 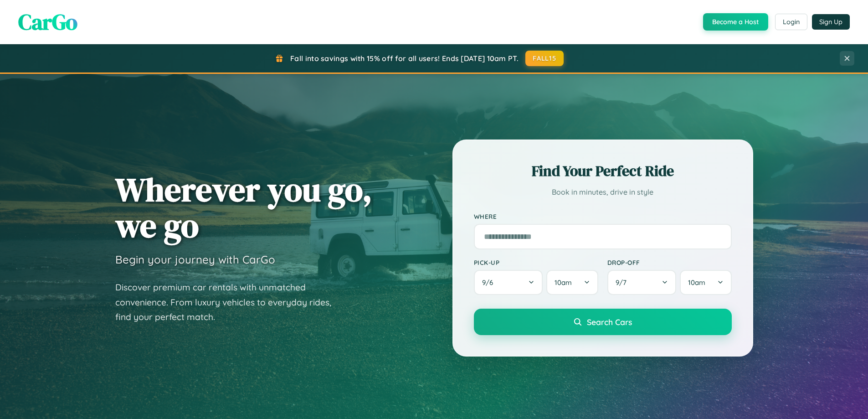 What do you see at coordinates (669, 262) in the screenshot?
I see `label: Drop-off` at bounding box center [669, 262].